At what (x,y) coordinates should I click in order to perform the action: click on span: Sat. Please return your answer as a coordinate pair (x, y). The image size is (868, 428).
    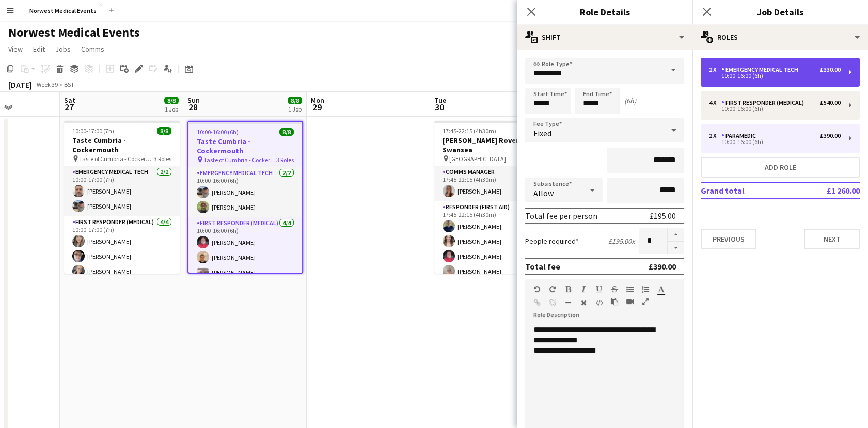
    Looking at the image, I should click on (70, 100).